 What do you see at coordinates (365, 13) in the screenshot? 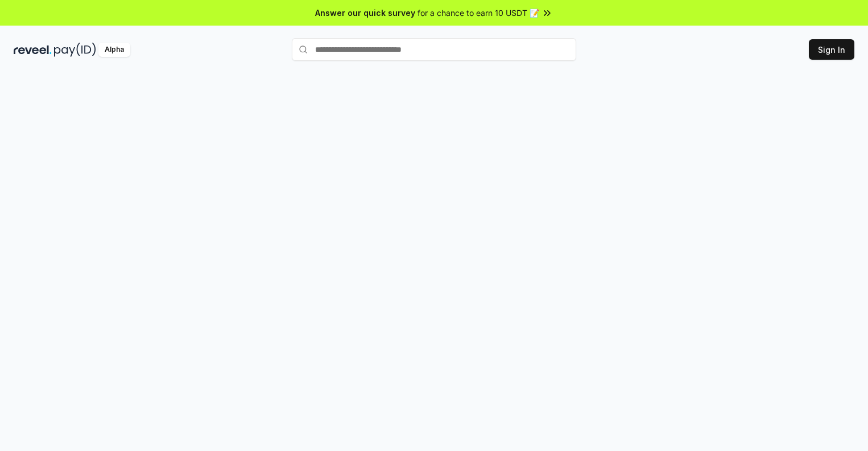
I see `span: Answer our quick survey` at bounding box center [365, 13].